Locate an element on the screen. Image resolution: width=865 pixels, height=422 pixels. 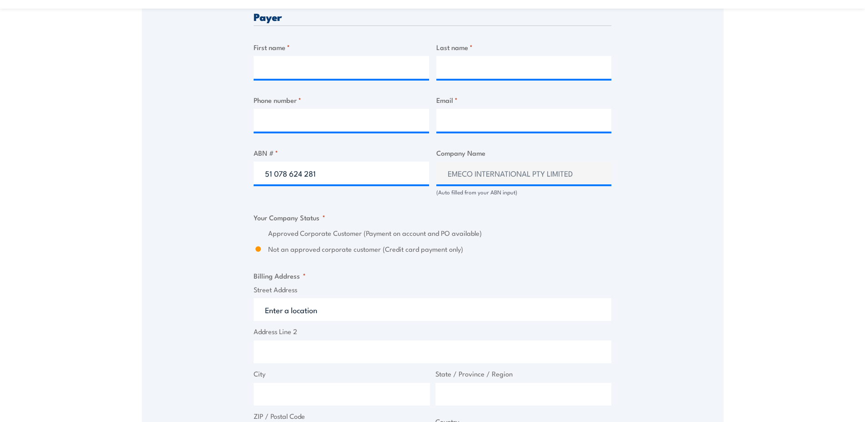
label: State / Province / Region is located at coordinates (524, 373).